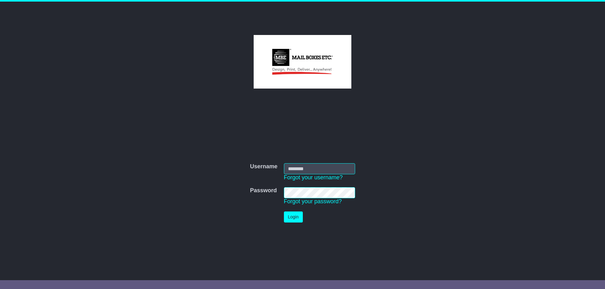 The image size is (605, 289). What do you see at coordinates (294, 217) in the screenshot?
I see `button: Login` at bounding box center [294, 217].